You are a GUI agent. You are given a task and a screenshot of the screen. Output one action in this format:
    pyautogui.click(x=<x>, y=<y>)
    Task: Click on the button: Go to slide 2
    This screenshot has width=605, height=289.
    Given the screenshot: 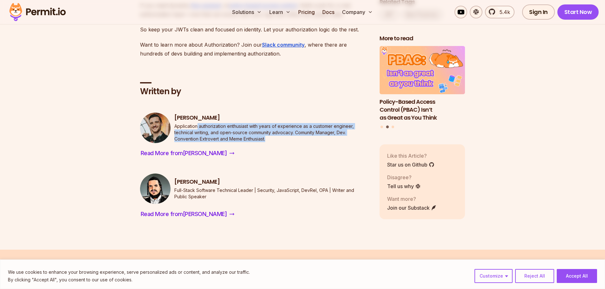 What is the action you would take?
    pyautogui.click(x=387, y=127)
    